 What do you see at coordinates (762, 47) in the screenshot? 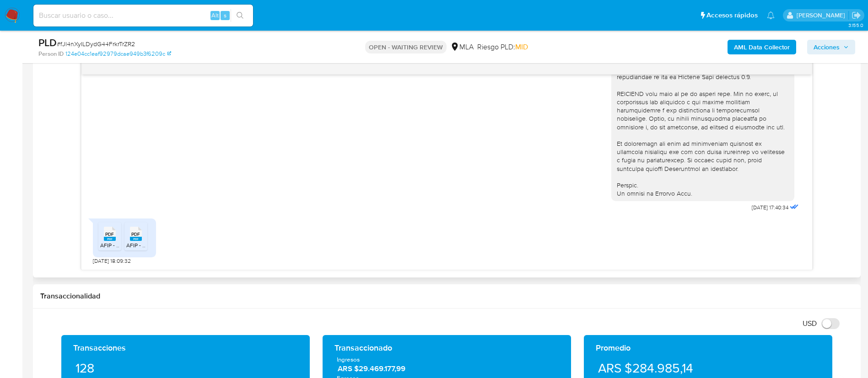
I see `b: AML Data Collector` at bounding box center [762, 47].